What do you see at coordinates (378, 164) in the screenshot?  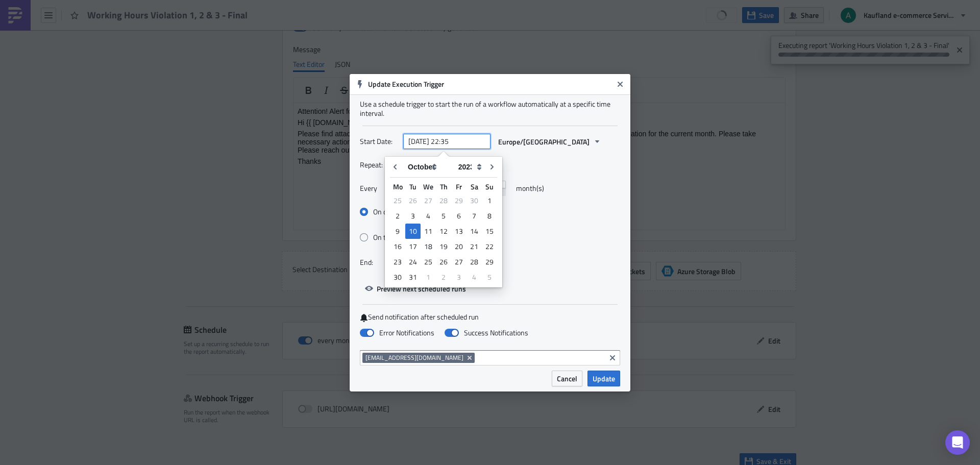 I see `label: Repeat:` at bounding box center [378, 164].